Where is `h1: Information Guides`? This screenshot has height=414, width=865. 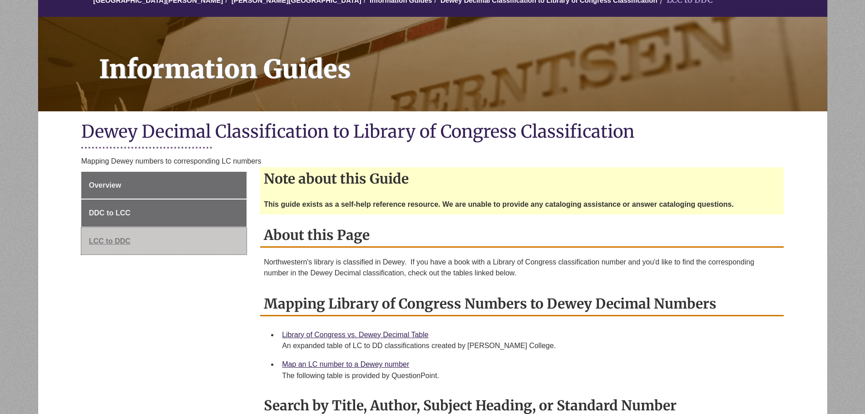 h1: Information Guides is located at coordinates (458, 58).